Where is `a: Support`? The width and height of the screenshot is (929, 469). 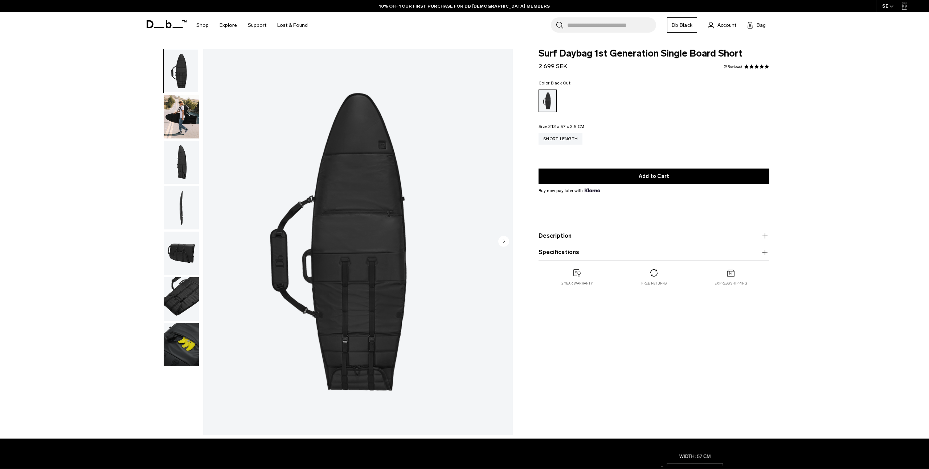
a: Support is located at coordinates (257, 25).